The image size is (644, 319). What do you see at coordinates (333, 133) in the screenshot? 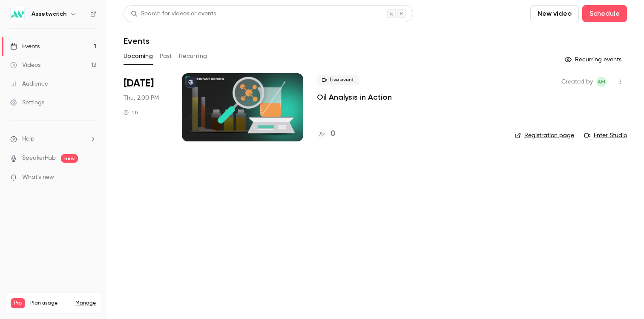
I see `h4: 0` at bounding box center [333, 133].